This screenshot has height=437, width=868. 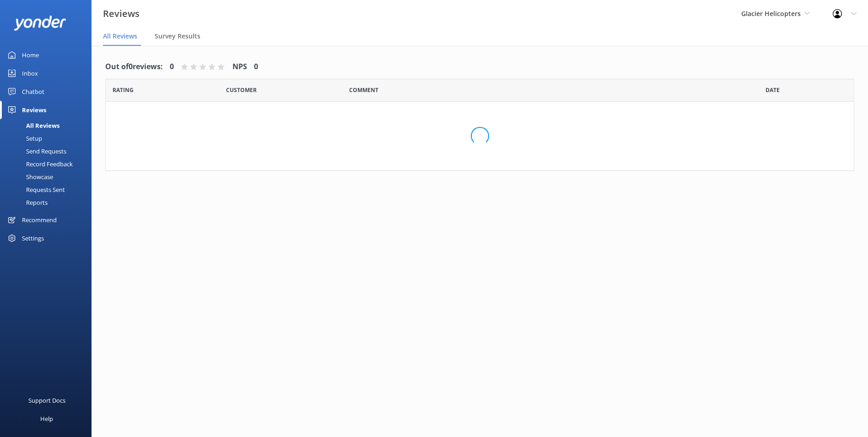 I want to click on span: Survey Results, so click(x=178, y=36).